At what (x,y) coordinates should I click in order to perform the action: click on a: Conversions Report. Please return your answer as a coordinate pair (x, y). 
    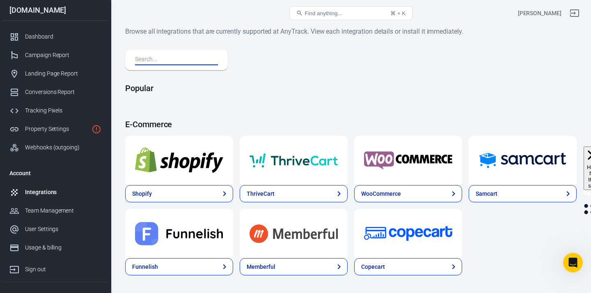
    Looking at the image, I should click on (55, 92).